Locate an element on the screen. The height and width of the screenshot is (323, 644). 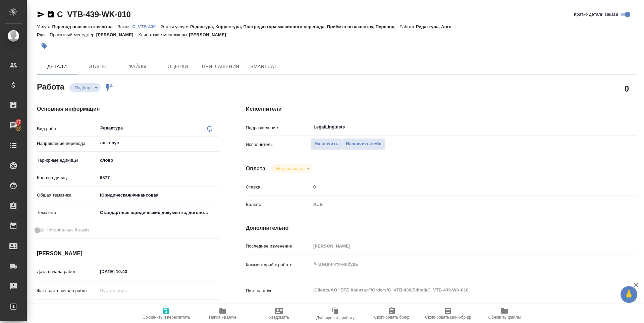
button: Назначить себя is located at coordinates (364, 144).